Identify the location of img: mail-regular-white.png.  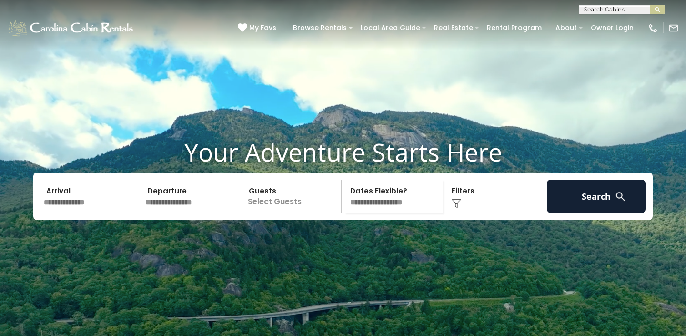
(673, 28).